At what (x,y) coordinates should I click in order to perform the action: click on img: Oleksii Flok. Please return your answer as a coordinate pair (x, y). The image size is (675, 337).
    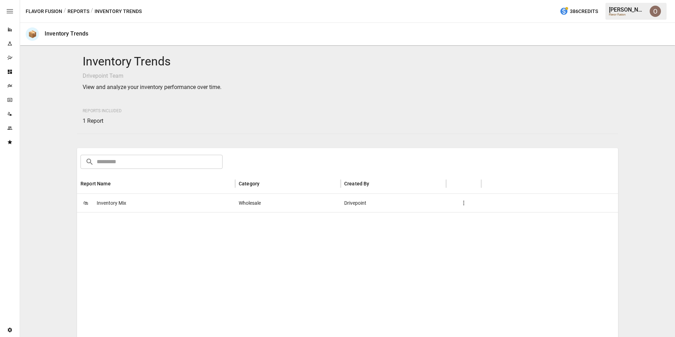
    Looking at the image, I should click on (655, 11).